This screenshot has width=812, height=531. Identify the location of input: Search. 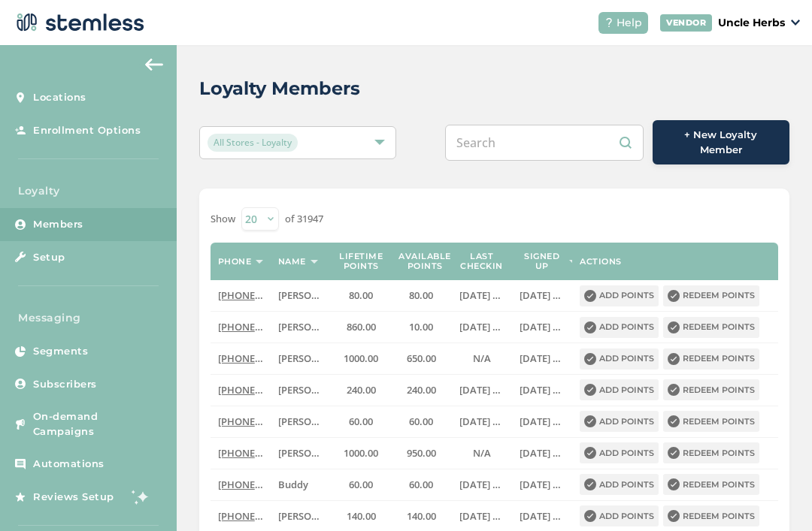
(544, 143).